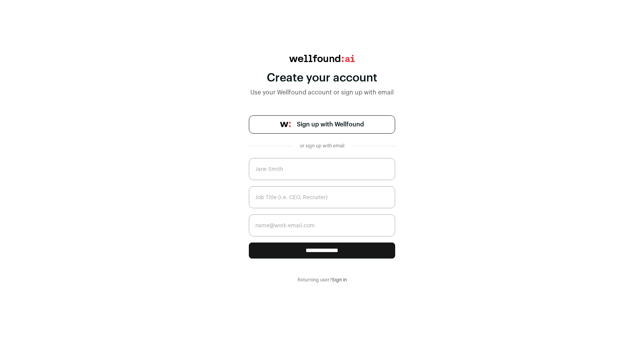  Describe the element at coordinates (322, 169) in the screenshot. I see `input: Jane Smith` at that location.